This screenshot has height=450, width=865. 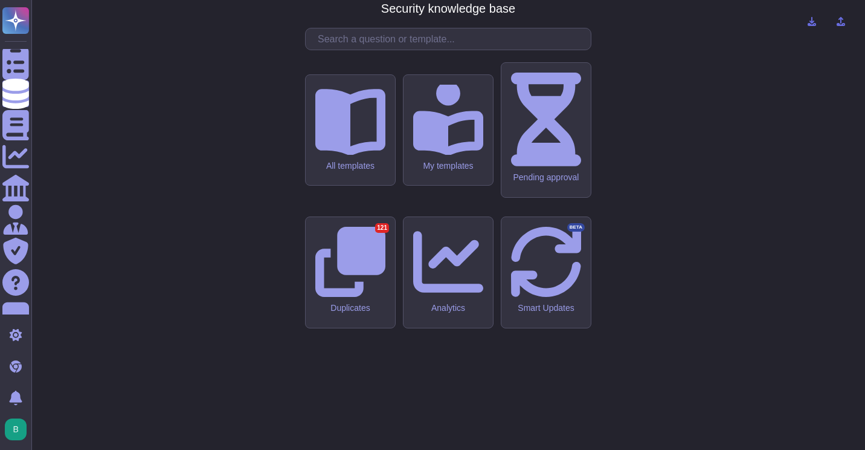 I want to click on div: 121, so click(x=382, y=228).